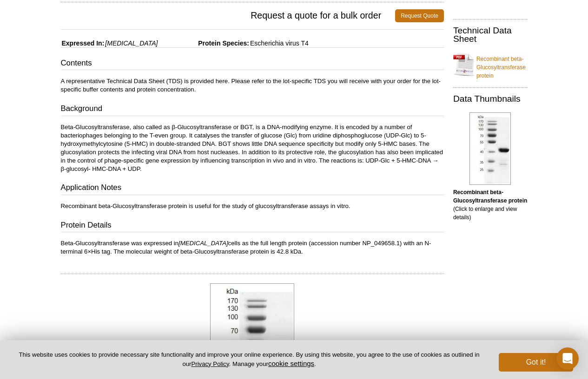 This screenshot has width=588, height=379. Describe the element at coordinates (491, 99) in the screenshot. I see `h2: Data Thumbnails` at that location.